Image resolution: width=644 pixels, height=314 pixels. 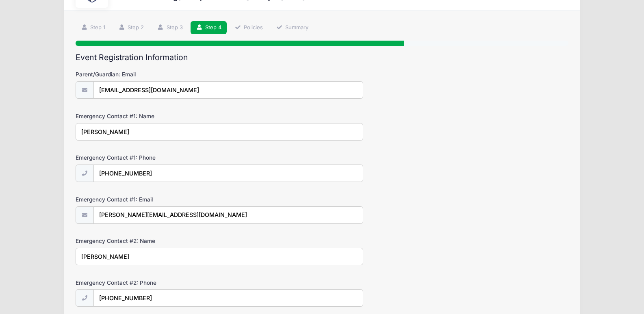 I want to click on label: Parent/Guardian: Email, so click(x=158, y=74).